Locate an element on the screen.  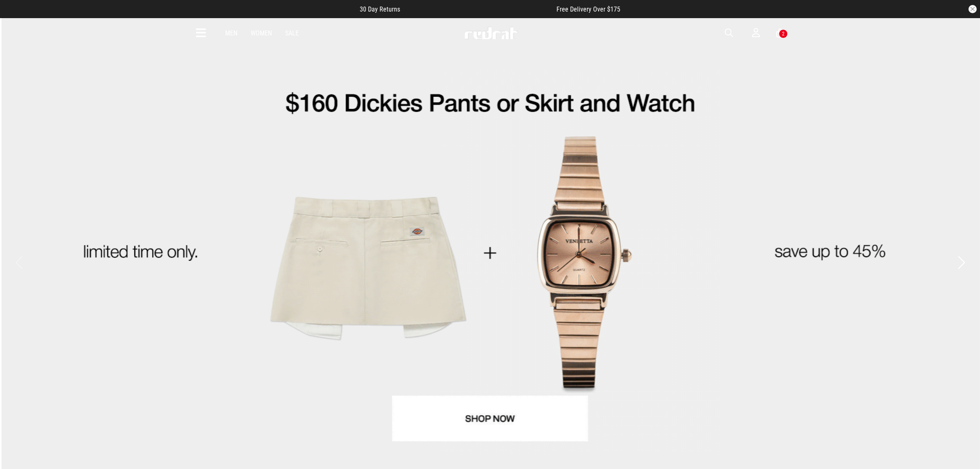
button: Previous slide is located at coordinates (19, 263).